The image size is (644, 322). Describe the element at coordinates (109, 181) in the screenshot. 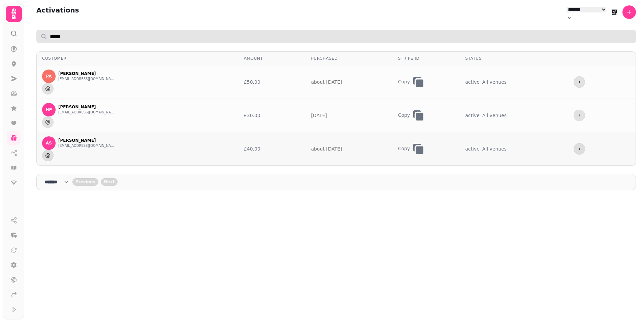

I see `span: Next` at that location.